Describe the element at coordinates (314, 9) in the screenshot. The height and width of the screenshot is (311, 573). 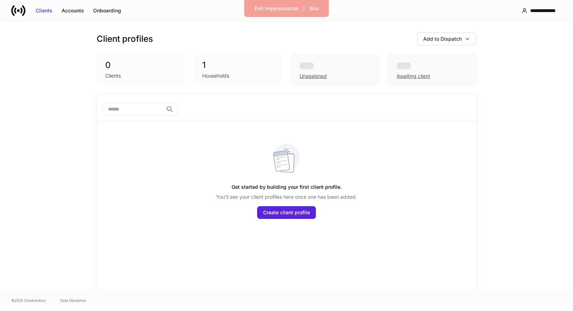
I see `button: Blur` at that location.